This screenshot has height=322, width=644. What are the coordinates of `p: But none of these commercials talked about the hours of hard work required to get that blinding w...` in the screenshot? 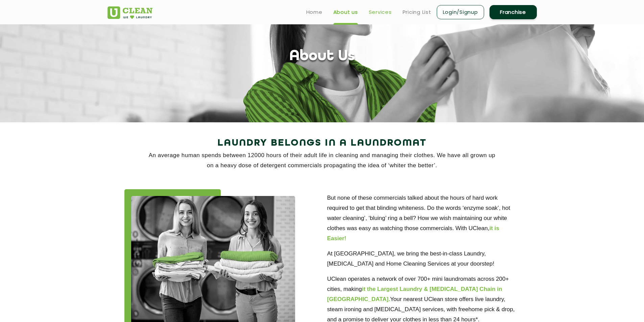 It's located at (424, 218).